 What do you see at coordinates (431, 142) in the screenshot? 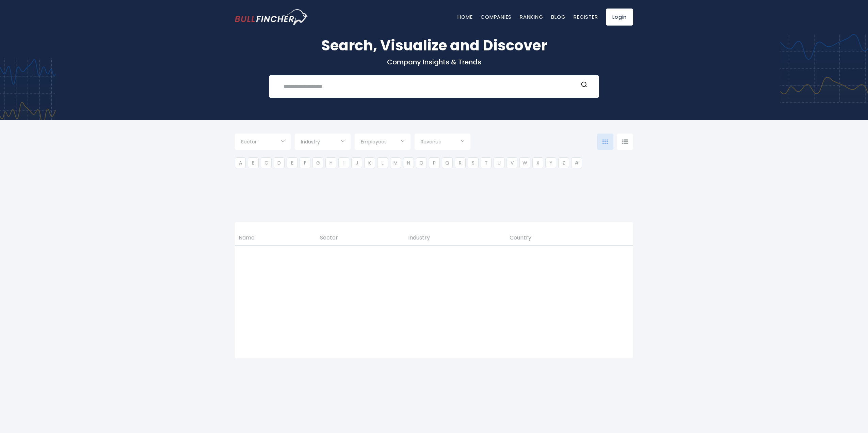
I see `span: Revenue` at bounding box center [431, 142].